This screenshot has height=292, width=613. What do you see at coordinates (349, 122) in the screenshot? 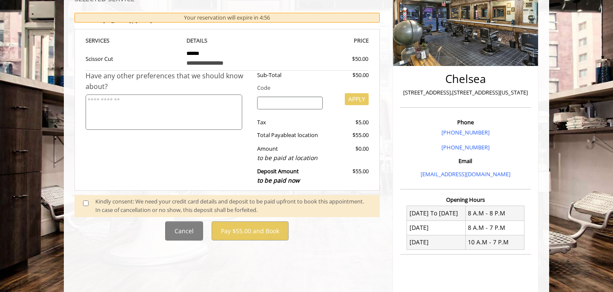
I see `div: $5.00` at bounding box center [349, 122].